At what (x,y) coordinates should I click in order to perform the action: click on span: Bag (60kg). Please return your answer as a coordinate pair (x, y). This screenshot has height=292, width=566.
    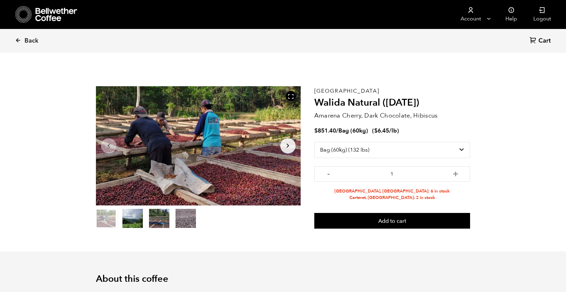
    Looking at the image, I should click on (353, 130).